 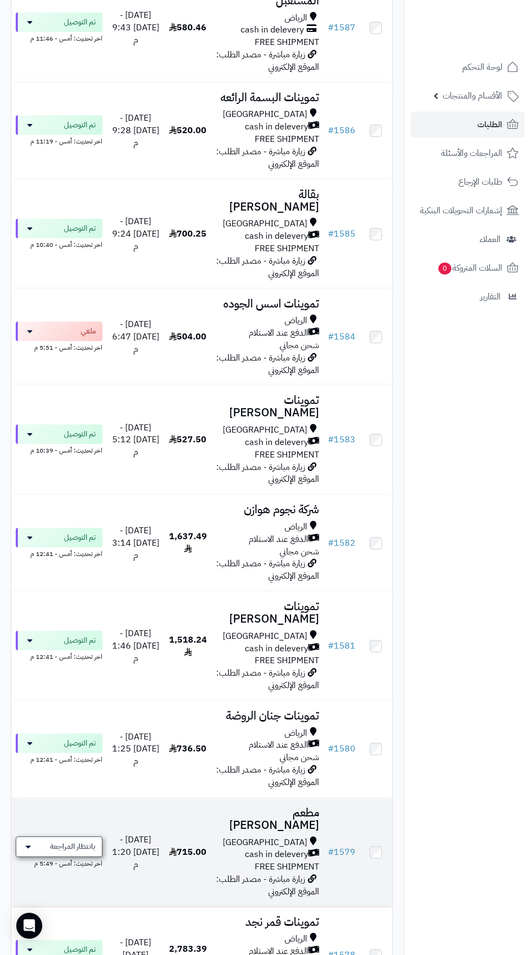 What do you see at coordinates (341, 543) in the screenshot?
I see `a: #1582` at bounding box center [341, 543].